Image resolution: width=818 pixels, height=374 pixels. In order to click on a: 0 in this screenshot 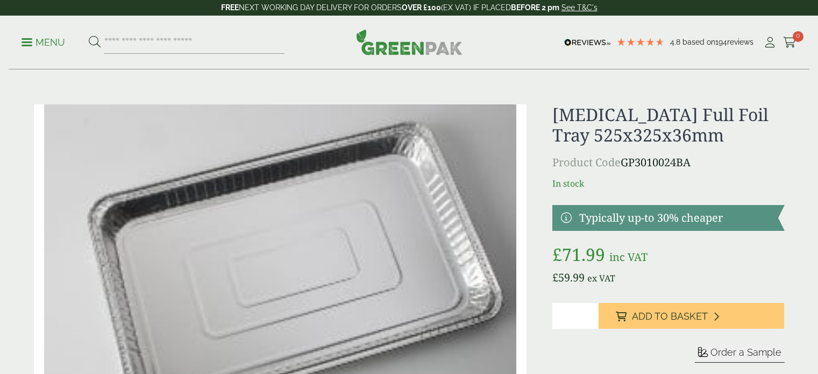, I will do `click(790, 43)`.